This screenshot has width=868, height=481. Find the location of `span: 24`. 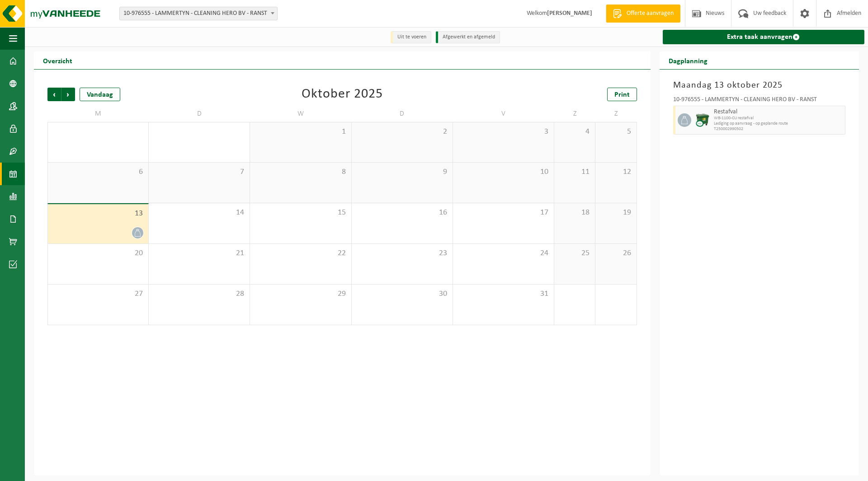

span: 24 is located at coordinates (504, 254).